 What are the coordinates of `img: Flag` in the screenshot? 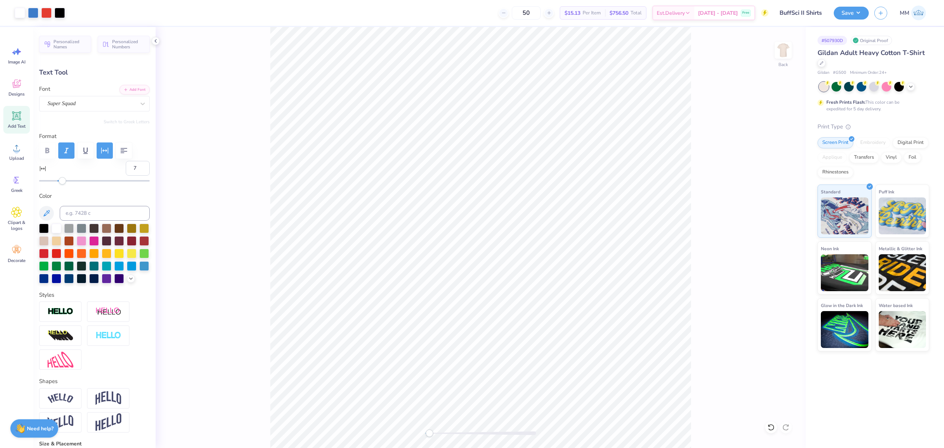 It's located at (60, 422).